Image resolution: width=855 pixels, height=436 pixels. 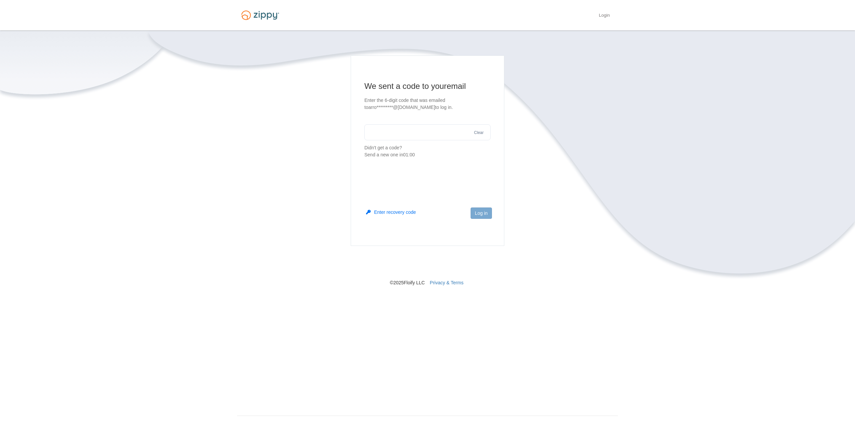 I want to click on button: Clear, so click(x=478, y=133).